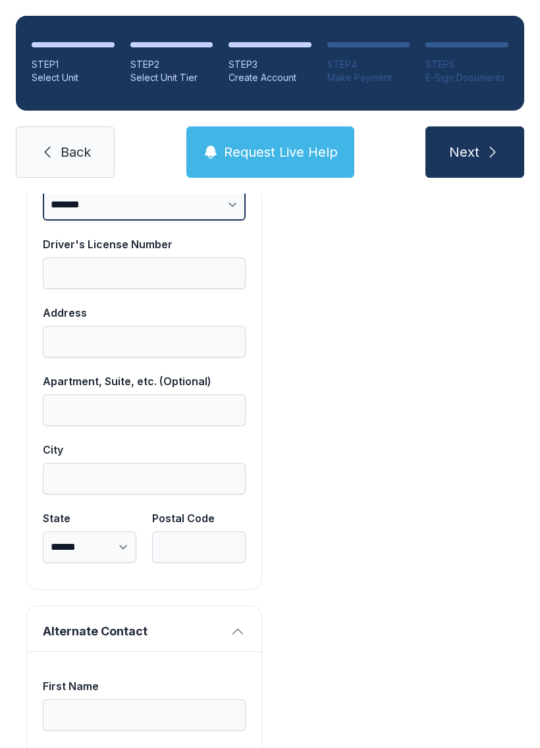  What do you see at coordinates (144, 715) in the screenshot?
I see `input: First Name` at bounding box center [144, 715].